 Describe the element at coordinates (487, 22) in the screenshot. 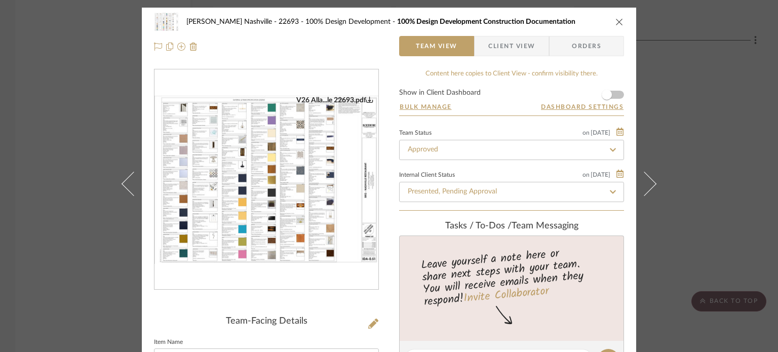

I see `span: 100% Design Development Construction Documentation` at that location.